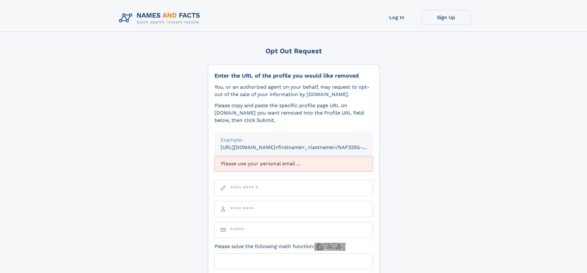 This screenshot has width=587, height=273. What do you see at coordinates (294, 76) in the screenshot?
I see `div: Enter the URL of the profile you would like removed` at bounding box center [294, 76].